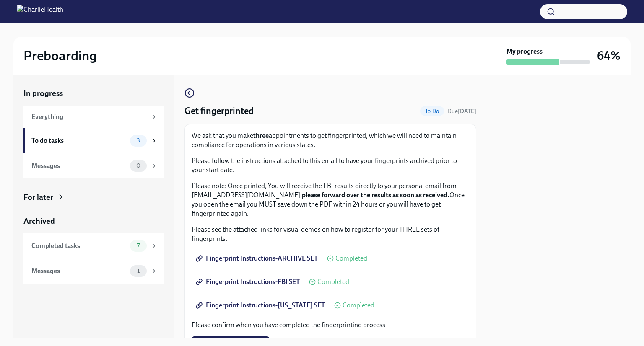  What do you see at coordinates (330, 234) in the screenshot?
I see `p: Please see the attached links for visual demos on how to register for your THREE sets of fingerpr...` at bounding box center [330, 234].